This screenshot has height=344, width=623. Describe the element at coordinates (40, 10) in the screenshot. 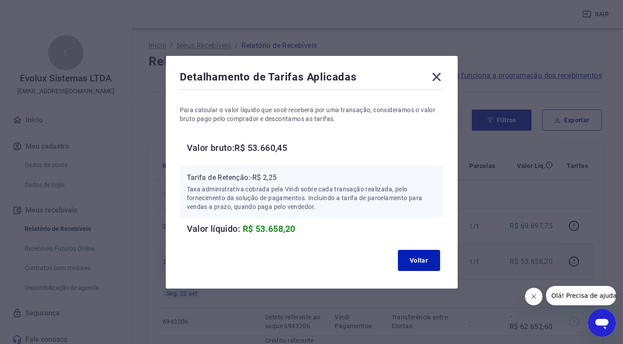

I see `span: Olá! Precisa de ajuda?` at that location.